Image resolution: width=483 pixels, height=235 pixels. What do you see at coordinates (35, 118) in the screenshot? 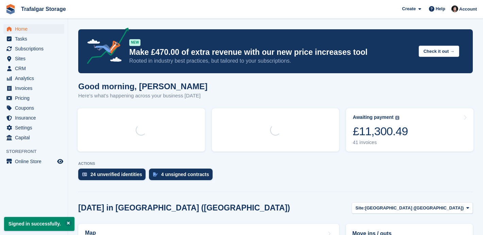
I see `span: Insurance` at bounding box center [35, 118].